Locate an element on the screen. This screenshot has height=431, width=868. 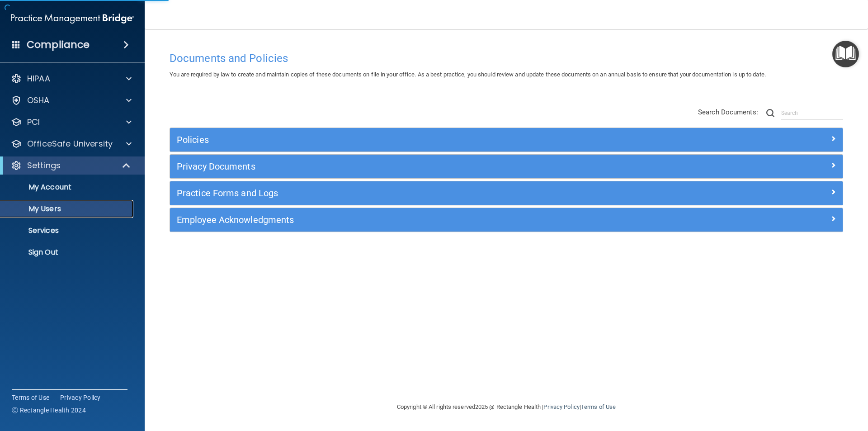
a: PCI is located at coordinates (71, 122).